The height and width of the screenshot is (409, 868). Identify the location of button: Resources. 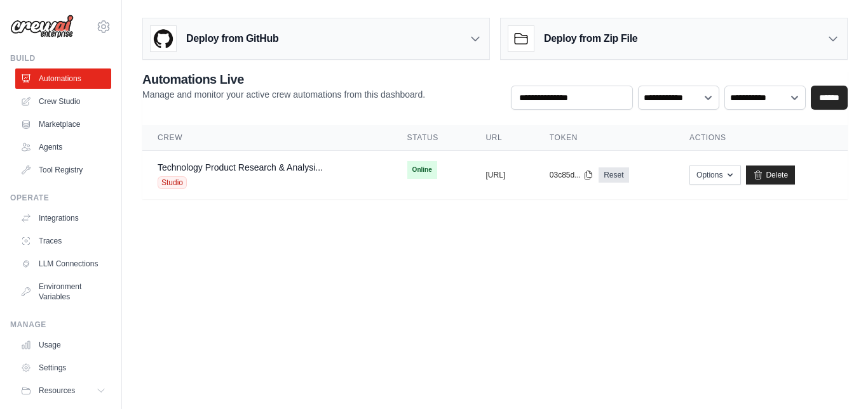
(63, 390).